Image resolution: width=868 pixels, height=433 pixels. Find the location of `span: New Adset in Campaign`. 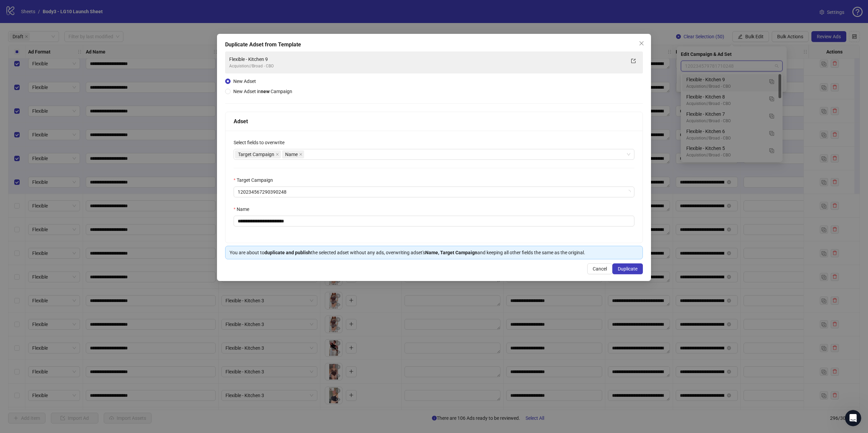

span: New Adset in Campaign is located at coordinates (263, 92).